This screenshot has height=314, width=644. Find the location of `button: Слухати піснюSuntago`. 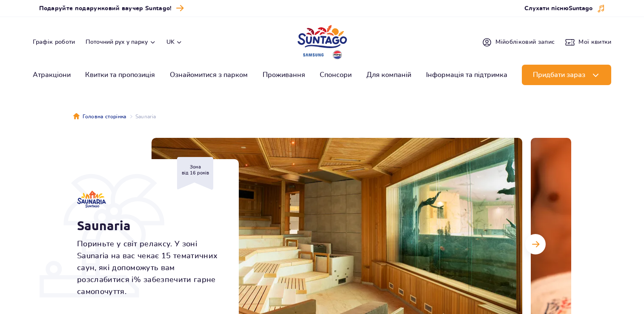

button: Слухати піснюSuntago is located at coordinates (565, 9).